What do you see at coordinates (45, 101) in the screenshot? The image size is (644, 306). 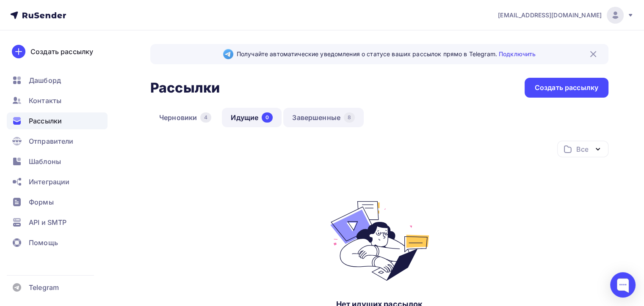 I see `span: Контакты` at bounding box center [45, 101].